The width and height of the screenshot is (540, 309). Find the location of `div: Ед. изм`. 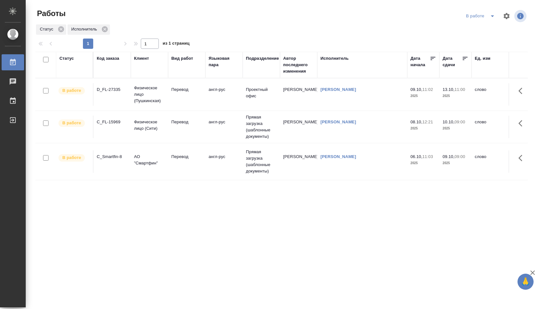

div: Ед. изм is located at coordinates (482, 58).